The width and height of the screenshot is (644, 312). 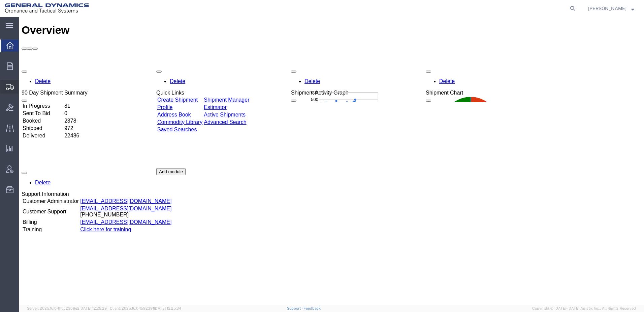 I want to click on a: Commodity Library, so click(x=161, y=105).